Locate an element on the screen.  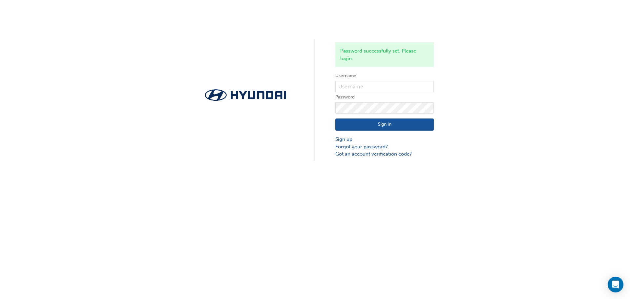
a: Got an account verification code? is located at coordinates (384, 154).